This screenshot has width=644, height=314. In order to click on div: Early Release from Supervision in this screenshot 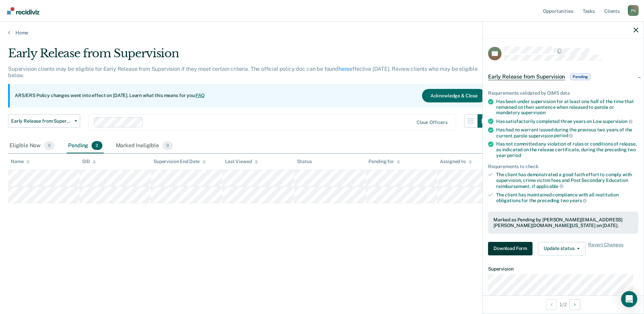, I will do `click(250, 56)`.